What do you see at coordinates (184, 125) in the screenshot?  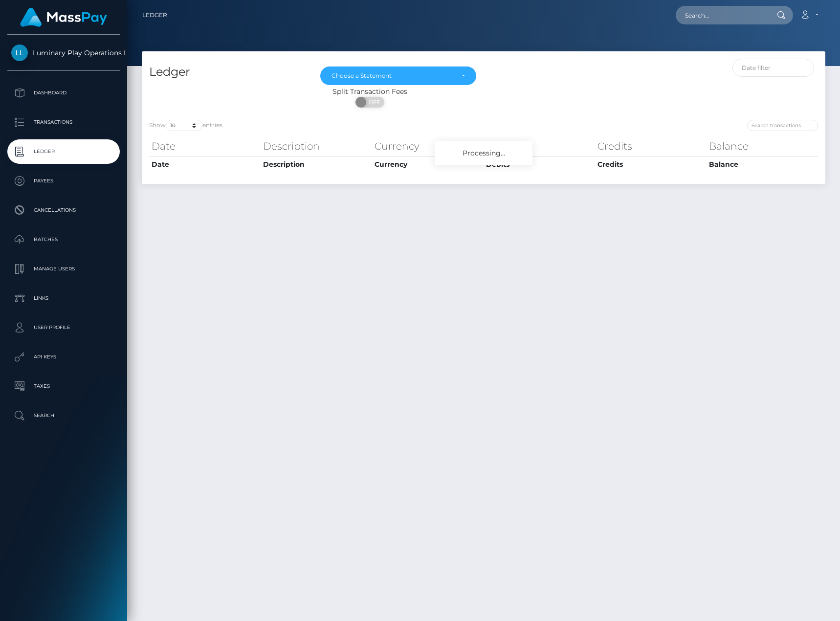 I see `select: Showentries` at bounding box center [184, 125].